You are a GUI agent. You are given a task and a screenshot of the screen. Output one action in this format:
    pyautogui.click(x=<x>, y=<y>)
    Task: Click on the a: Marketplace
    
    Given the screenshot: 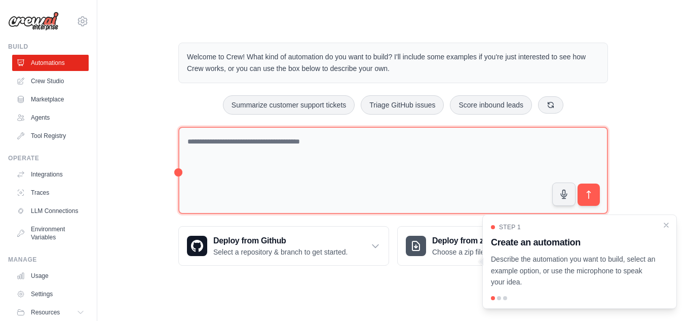 What is the action you would take?
    pyautogui.click(x=50, y=99)
    